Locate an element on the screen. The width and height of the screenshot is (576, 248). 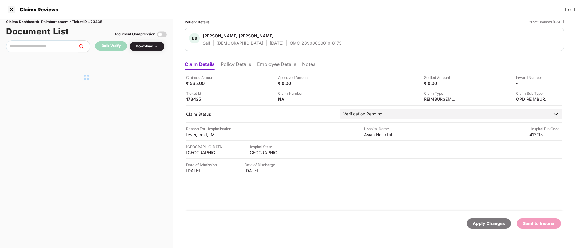
li: Policy Details is located at coordinates (236, 65).